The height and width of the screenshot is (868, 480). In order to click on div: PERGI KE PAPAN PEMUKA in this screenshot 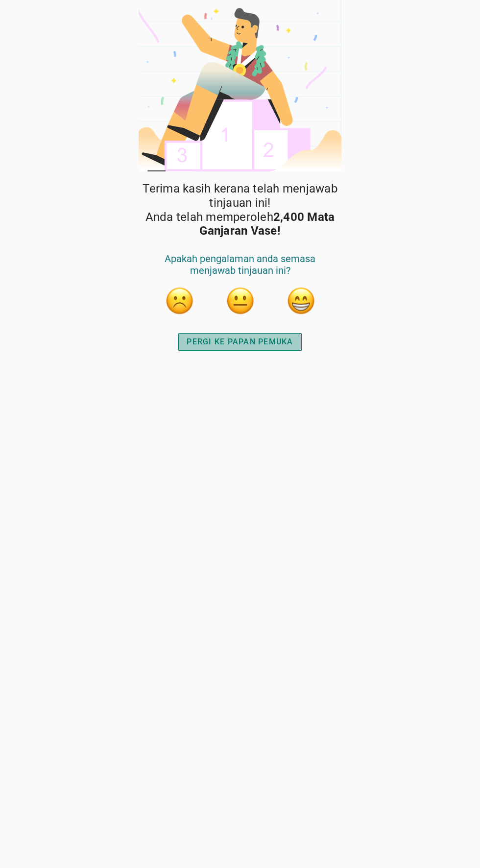, I will do `click(240, 342)`.